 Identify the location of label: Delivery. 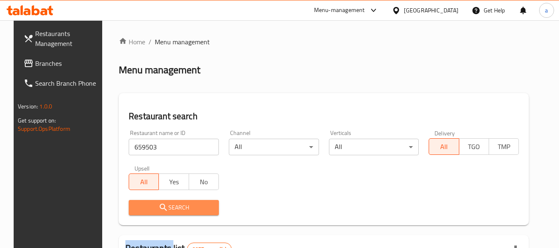
(445, 133).